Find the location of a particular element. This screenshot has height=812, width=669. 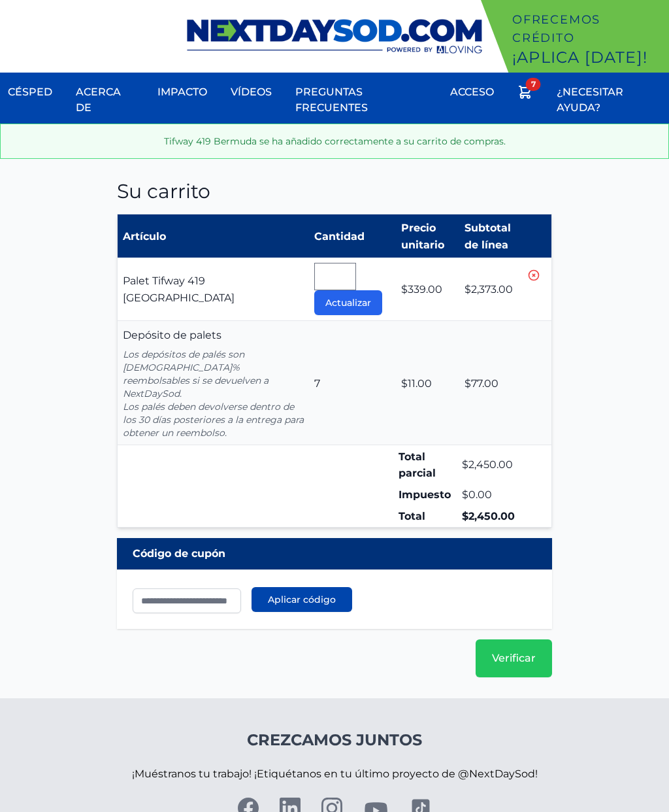

font: Depósito de palets is located at coordinates (172, 334).